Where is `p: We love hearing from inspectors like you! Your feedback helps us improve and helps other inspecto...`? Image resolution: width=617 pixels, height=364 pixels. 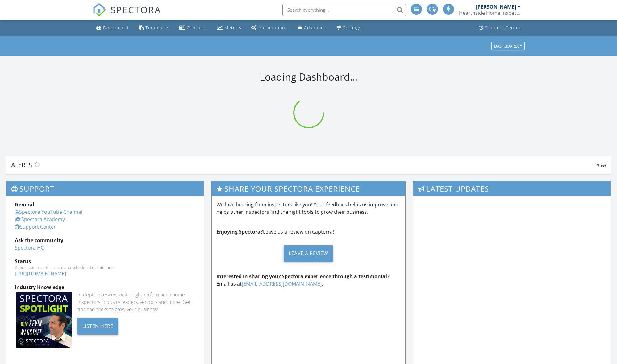
p: We love hearing from inspectors like you! Your feedback helps us improve and helps other inspecto... is located at coordinates (308, 208).